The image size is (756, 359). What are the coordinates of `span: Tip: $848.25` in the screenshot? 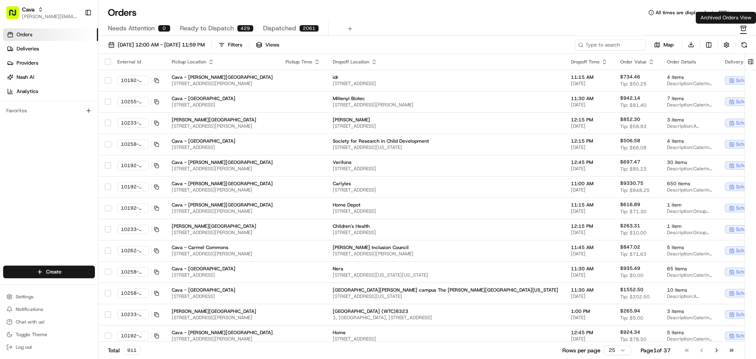 It's located at (634, 190).